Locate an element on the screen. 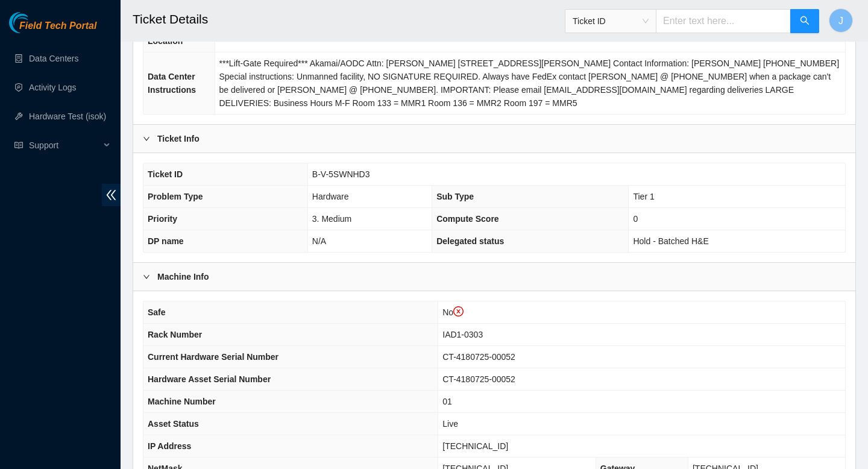 The image size is (868, 469). span: B-V-5SWNHD3 is located at coordinates (341, 174).